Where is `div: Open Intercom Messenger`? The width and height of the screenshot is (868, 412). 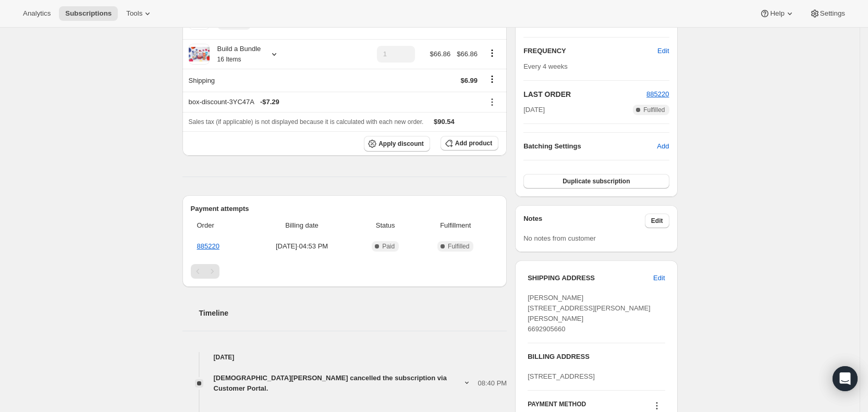
div: Open Intercom Messenger is located at coordinates (845, 378).